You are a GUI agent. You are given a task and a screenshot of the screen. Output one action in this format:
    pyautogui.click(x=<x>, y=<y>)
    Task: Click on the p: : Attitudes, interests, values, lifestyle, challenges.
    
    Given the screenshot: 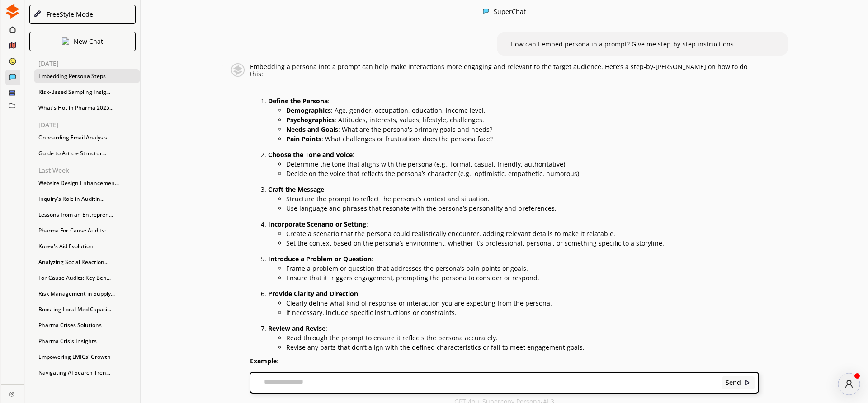 What is the action you would take?
    pyautogui.click(x=522, y=120)
    